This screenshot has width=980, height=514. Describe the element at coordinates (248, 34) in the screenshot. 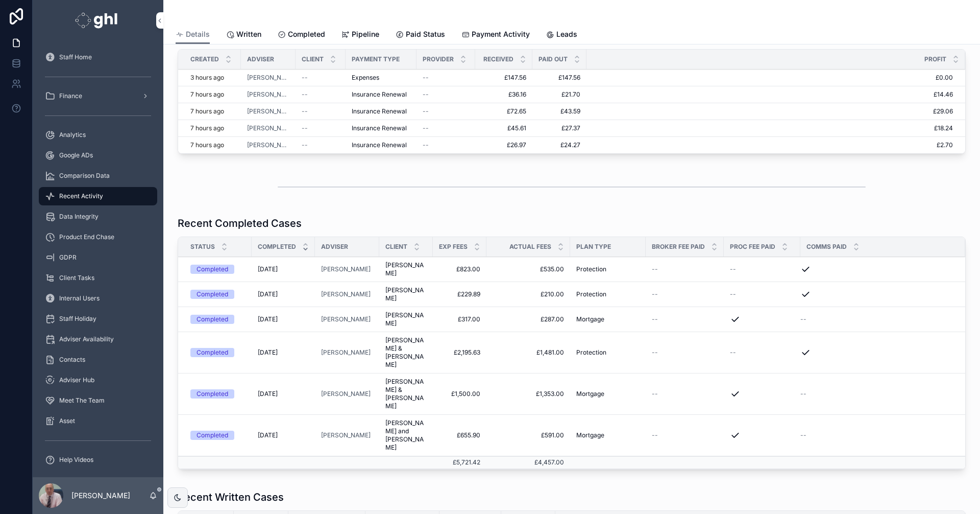

I see `span: Written` at that location.